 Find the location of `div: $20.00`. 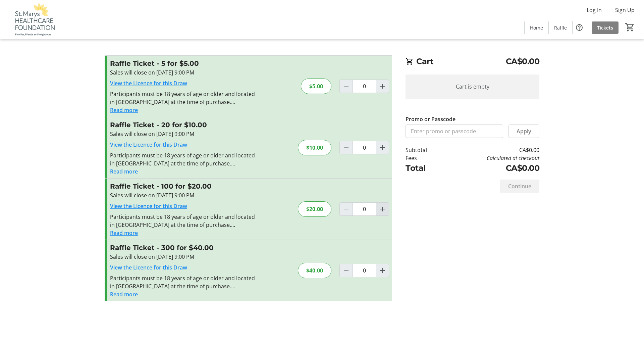

div: $20.00 is located at coordinates (315, 209).